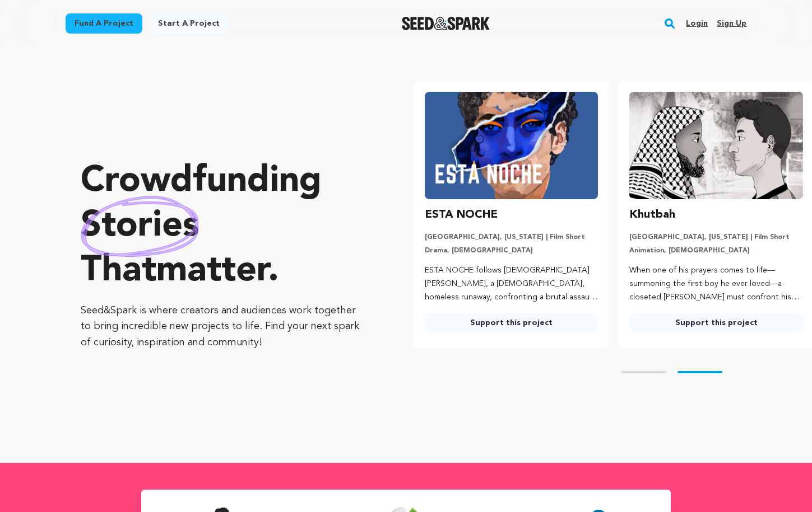 The image size is (812, 512). Describe the element at coordinates (139, 226) in the screenshot. I see `img: hand sketched image` at that location.